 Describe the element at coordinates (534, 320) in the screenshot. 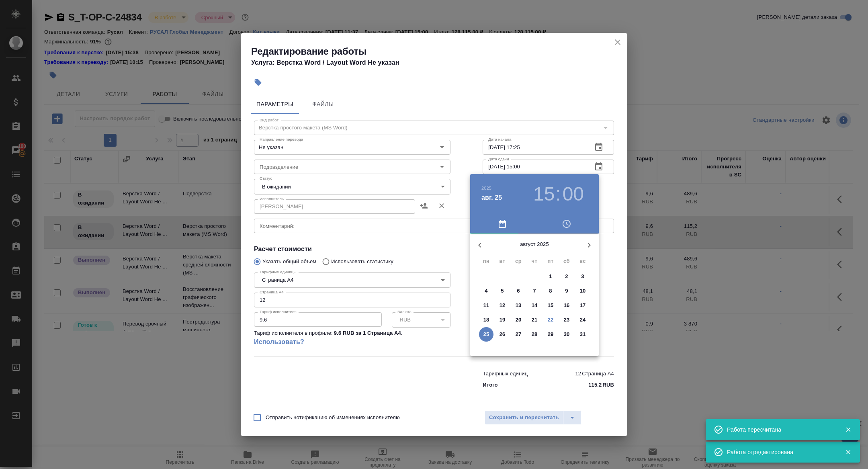

I see `button: 21` at that location.